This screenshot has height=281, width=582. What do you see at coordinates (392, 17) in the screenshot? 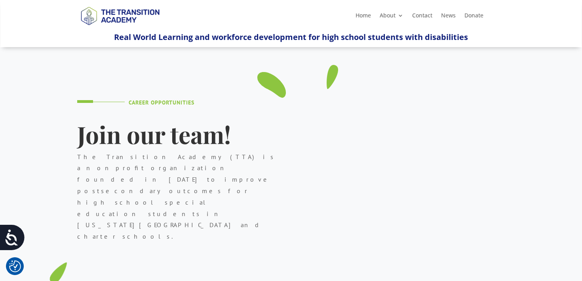
I see `a: About` at bounding box center [392, 17].